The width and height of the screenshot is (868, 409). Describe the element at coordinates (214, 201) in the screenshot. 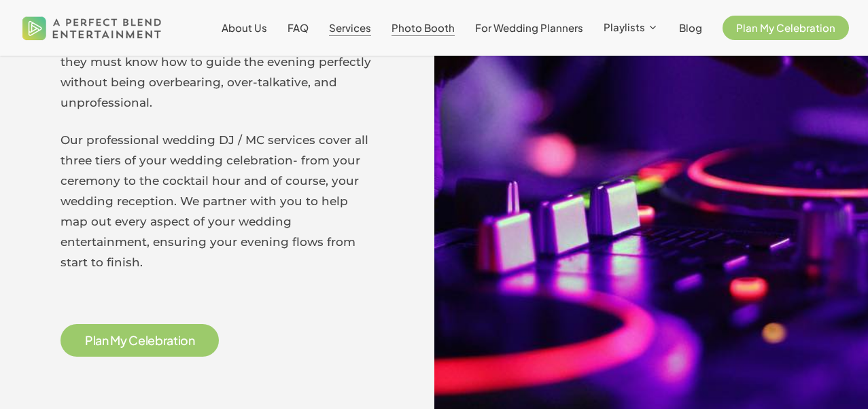

I see `span: Our professional wedding DJ / MC services cover all three tiers of your wedding celebration- from...` at that location.